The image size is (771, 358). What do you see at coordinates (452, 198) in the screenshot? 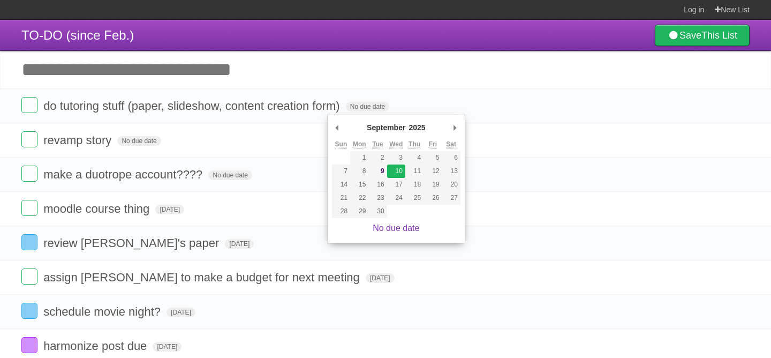
I see `button: 27` at bounding box center [452, 198].